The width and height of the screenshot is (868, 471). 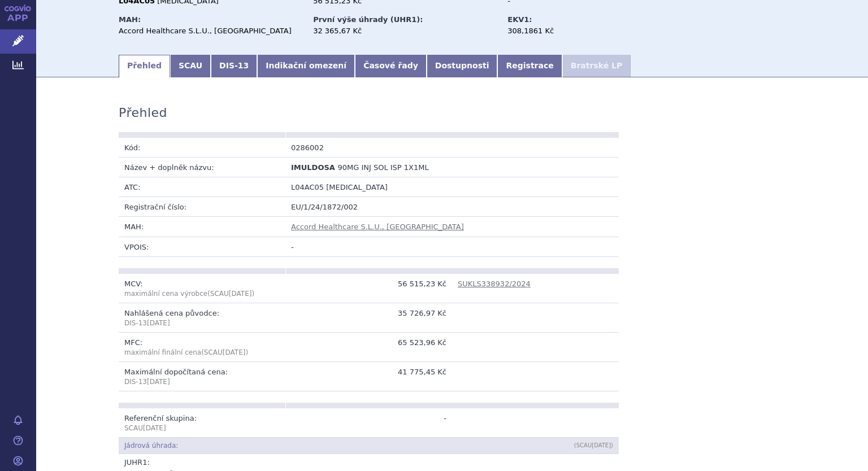 I want to click on a: Registrace, so click(x=529, y=66).